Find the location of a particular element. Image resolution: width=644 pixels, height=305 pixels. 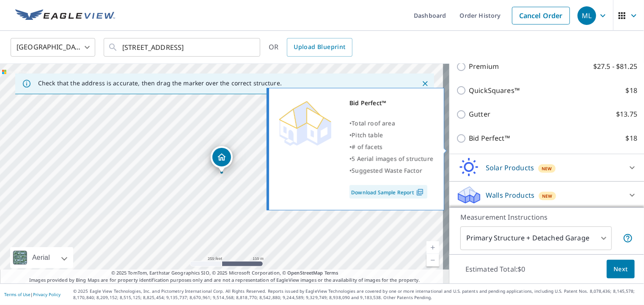

span: # of facets is located at coordinates (367, 147).